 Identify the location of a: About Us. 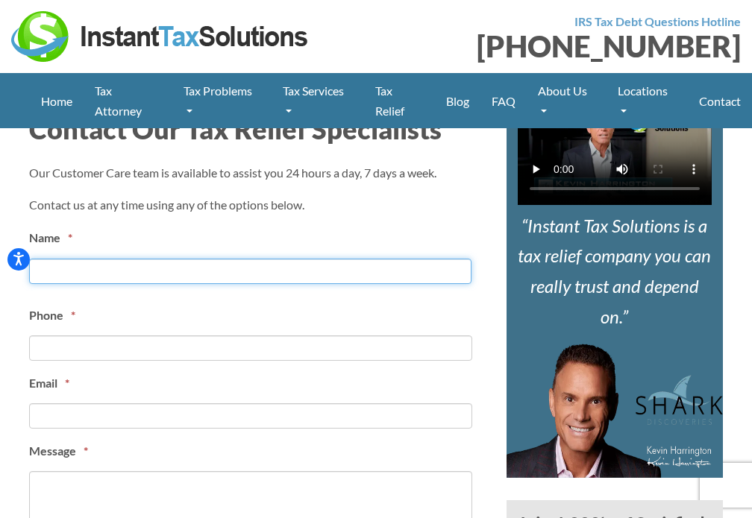
(567, 101).